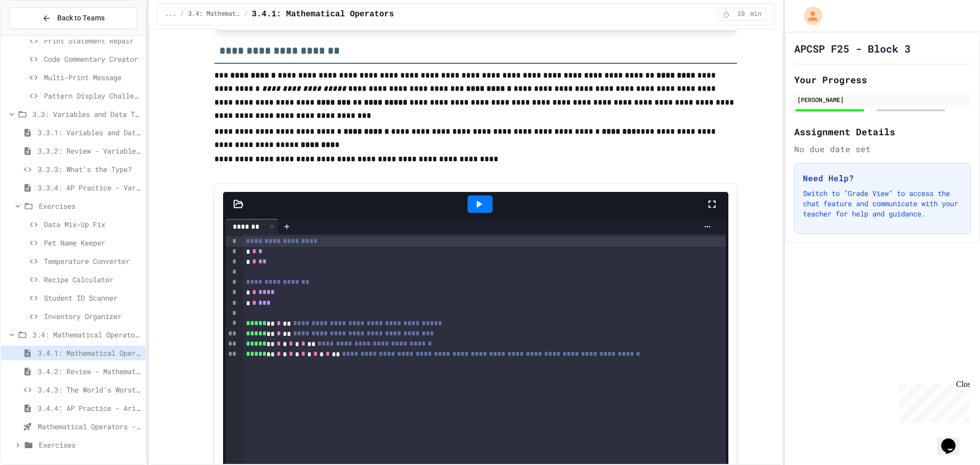 The width and height of the screenshot is (980, 465). I want to click on span: Pet Name Keeper, so click(92, 243).